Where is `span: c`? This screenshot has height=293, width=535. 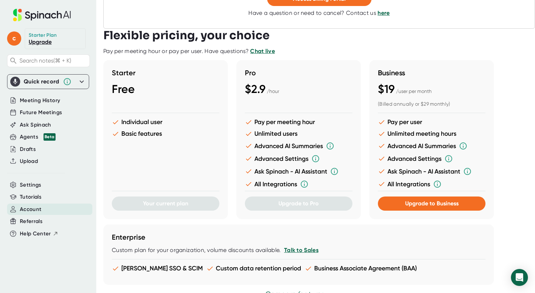
span: c is located at coordinates (14, 39).